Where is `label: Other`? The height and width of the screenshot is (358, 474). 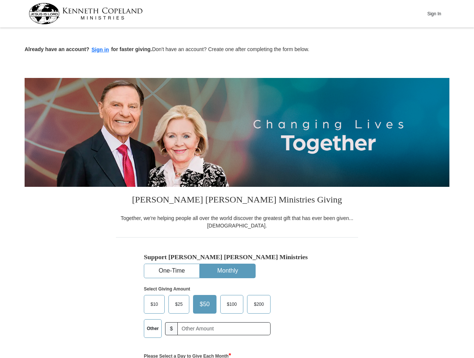 label: Other is located at coordinates (153, 328).